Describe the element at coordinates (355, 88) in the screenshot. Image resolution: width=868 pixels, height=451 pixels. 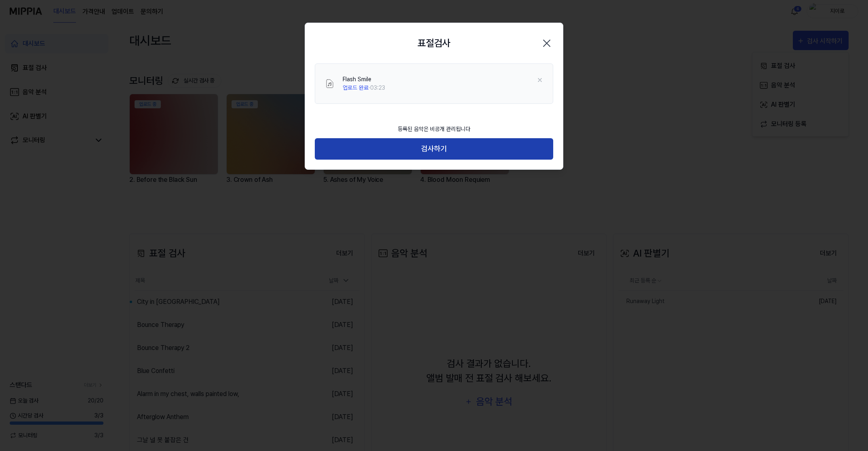
I see `span: 업로드 완료` at that location.